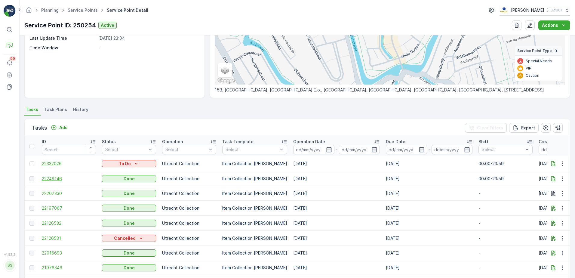 The height and width of the screenshot is (278, 575). Describe the element at coordinates (109, 142) in the screenshot. I see `p: Status` at that location.